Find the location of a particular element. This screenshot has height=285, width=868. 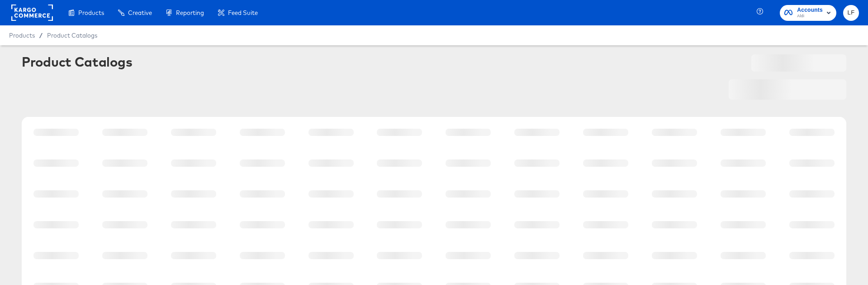

span: Product Catalogs is located at coordinates (72, 35).